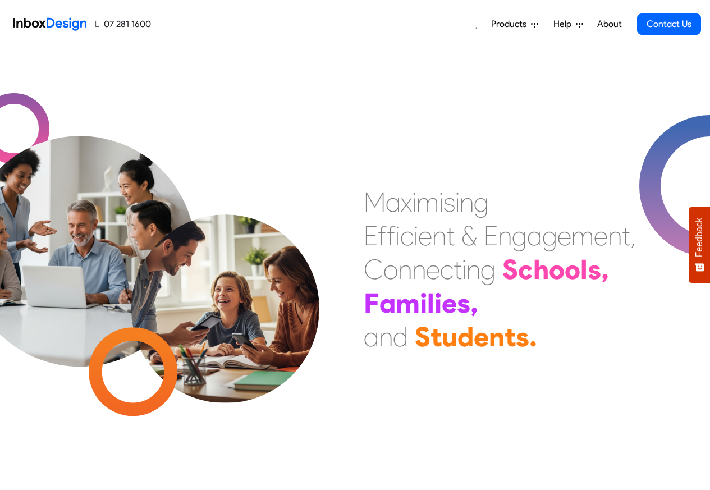  What do you see at coordinates (669, 24) in the screenshot?
I see `a: Contact Us` at bounding box center [669, 24].